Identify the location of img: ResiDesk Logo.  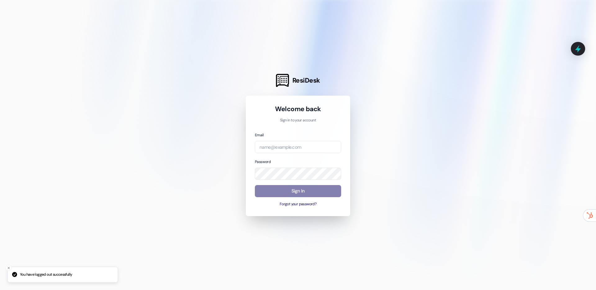
(282, 80).